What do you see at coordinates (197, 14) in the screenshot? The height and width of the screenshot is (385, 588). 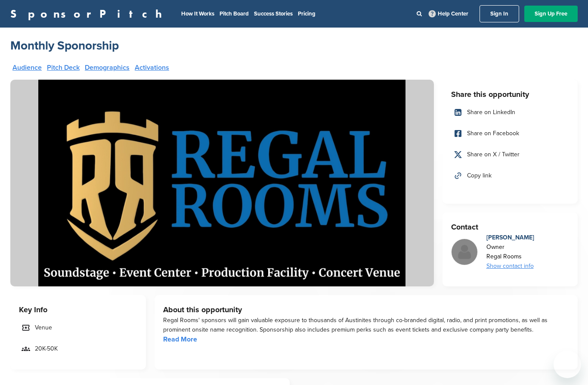 I see `a: How It Works` at bounding box center [197, 14].